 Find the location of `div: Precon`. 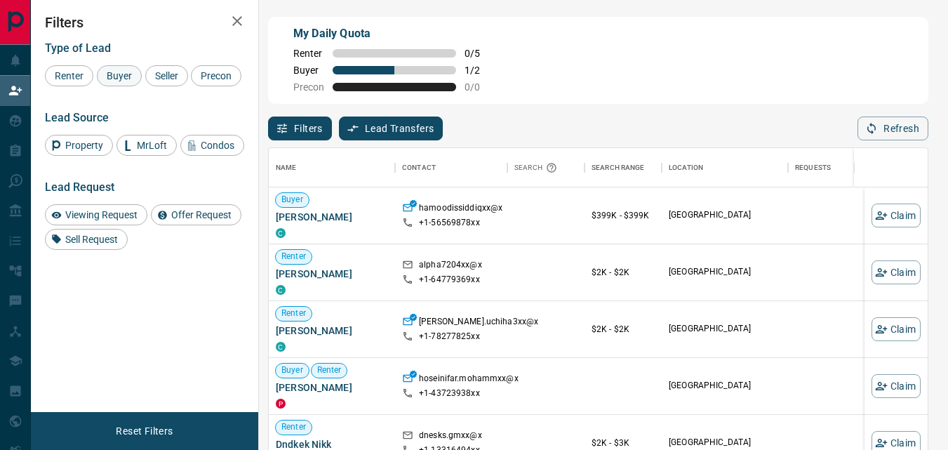

div: Precon is located at coordinates (216, 76).